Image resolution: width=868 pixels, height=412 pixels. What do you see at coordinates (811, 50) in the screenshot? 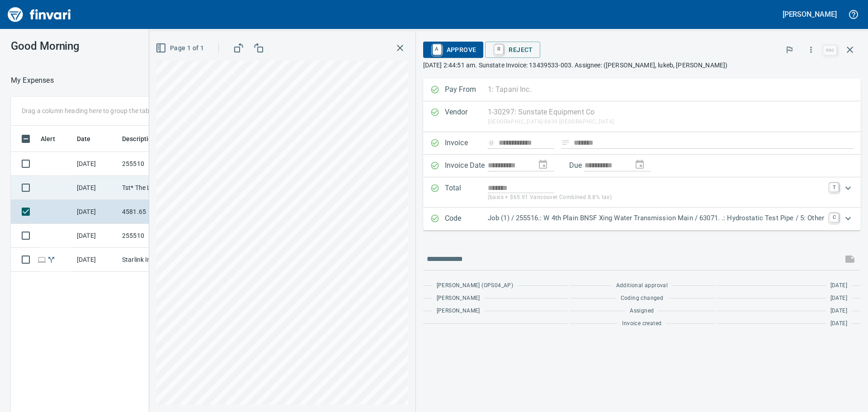
I see `button: More` at bounding box center [811, 50].